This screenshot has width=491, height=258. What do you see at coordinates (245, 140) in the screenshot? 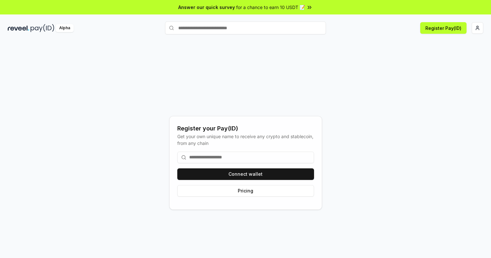
I see `div: Get your own unique name to receive any crypto and stablecoin, from any chain` at bounding box center [245, 140].